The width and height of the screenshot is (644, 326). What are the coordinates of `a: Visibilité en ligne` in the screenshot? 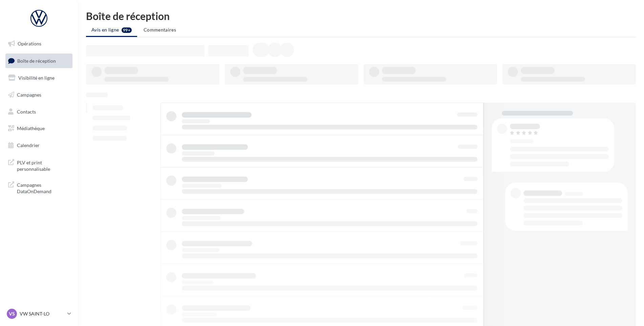 It's located at (39, 78).